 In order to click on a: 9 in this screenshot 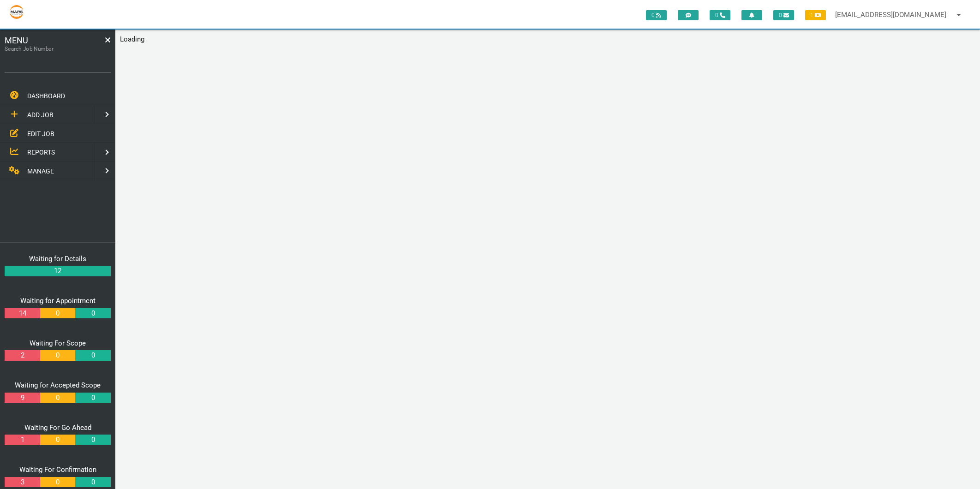, I will do `click(22, 398)`.